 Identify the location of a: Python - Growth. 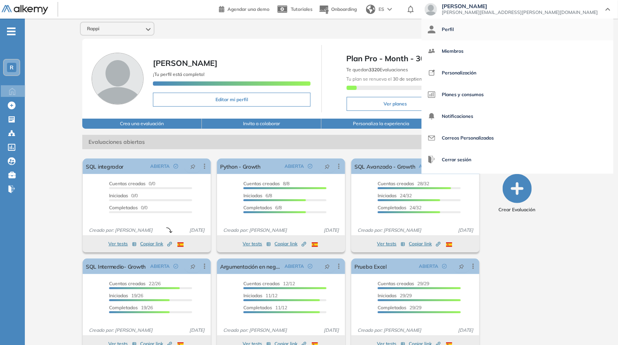
(240, 166).